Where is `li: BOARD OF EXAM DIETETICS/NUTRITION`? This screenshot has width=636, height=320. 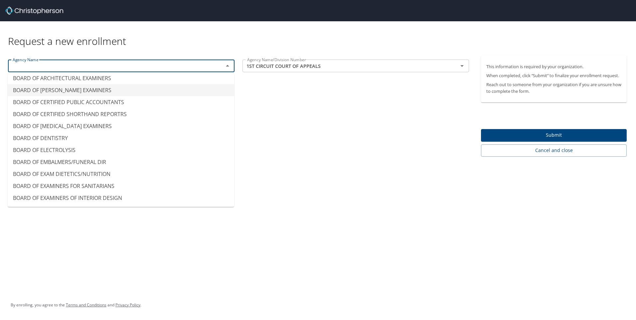
li: BOARD OF EXAM DIETETICS/NUTRITION is located at coordinates (121, 174).